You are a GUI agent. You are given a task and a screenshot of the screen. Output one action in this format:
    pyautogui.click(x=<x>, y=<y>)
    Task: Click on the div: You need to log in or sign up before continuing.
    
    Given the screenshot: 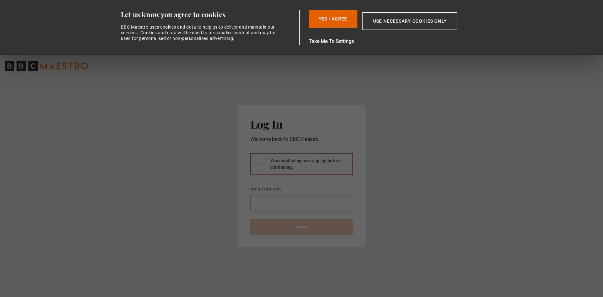 What is the action you would take?
    pyautogui.click(x=302, y=164)
    